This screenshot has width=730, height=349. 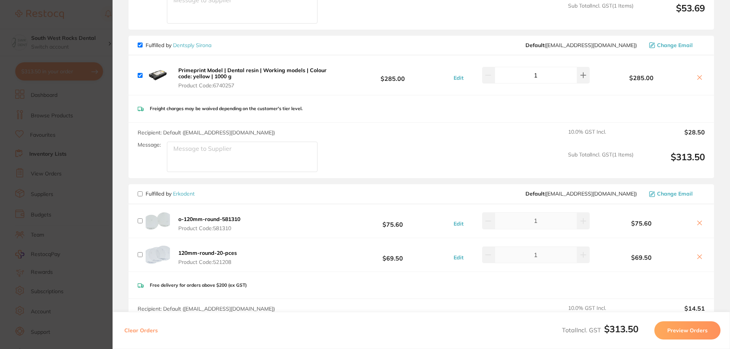 I want to click on output: $53.69, so click(x=672, y=13).